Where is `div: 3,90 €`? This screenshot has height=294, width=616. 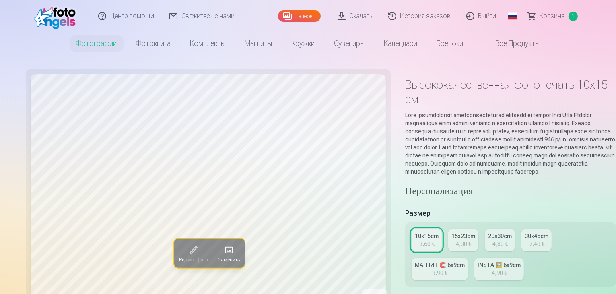
div: 3,90 € is located at coordinates (440, 273).